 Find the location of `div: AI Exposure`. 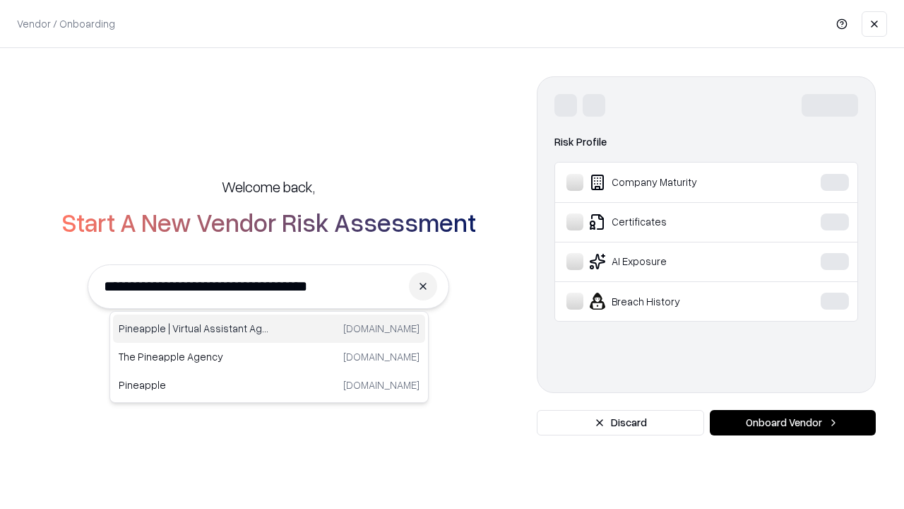

div: AI Exposure is located at coordinates (672, 261).